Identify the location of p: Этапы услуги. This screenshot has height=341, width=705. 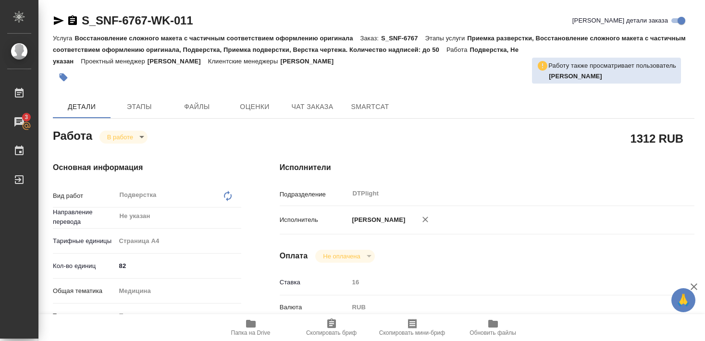
(447, 38).